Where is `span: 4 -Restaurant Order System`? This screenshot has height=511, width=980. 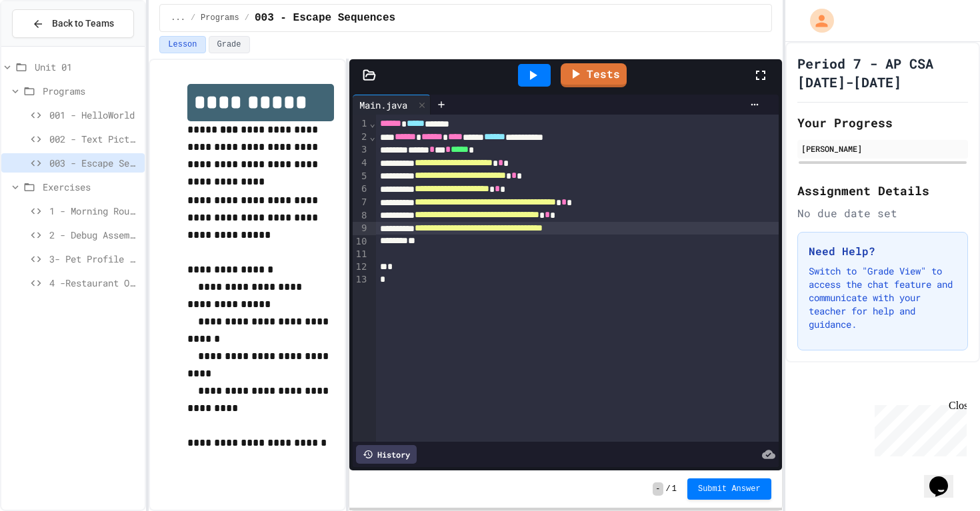 span: 4 -Restaurant Order System is located at coordinates (94, 282).